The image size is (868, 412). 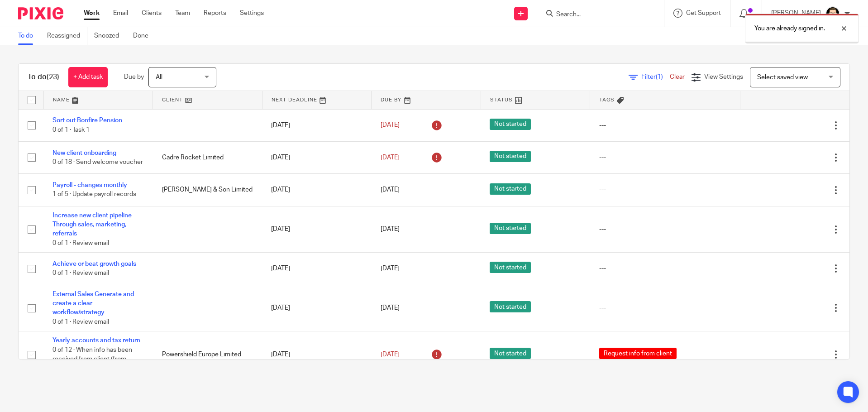 I want to click on a: Reassigned, so click(x=67, y=35).